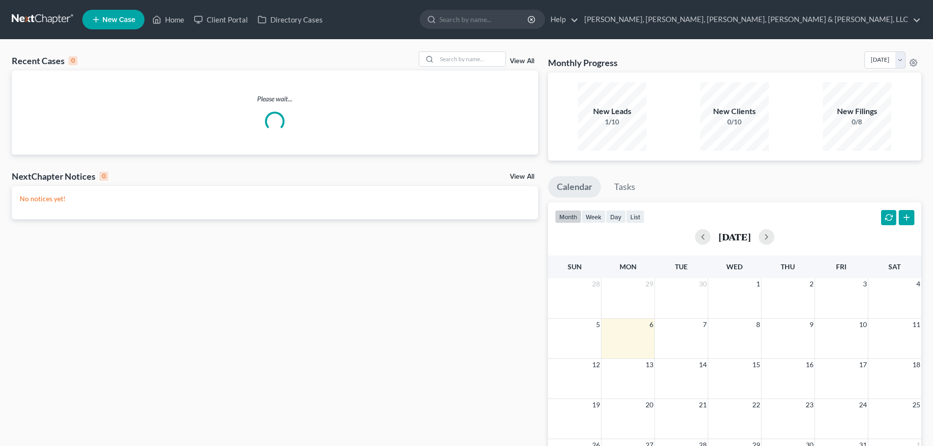 The image size is (933, 446). Describe the element at coordinates (809, 365) in the screenshot. I see `span: 16` at that location.